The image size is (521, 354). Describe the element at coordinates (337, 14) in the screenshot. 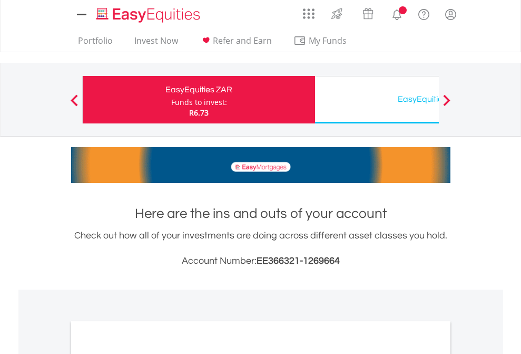

I see `img: thrive-v2.svg` at that location.